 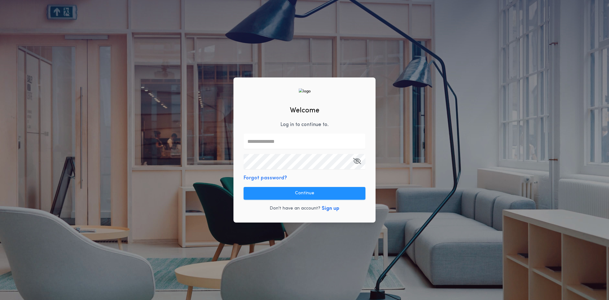 I want to click on h2: Welcome, so click(x=305, y=110).